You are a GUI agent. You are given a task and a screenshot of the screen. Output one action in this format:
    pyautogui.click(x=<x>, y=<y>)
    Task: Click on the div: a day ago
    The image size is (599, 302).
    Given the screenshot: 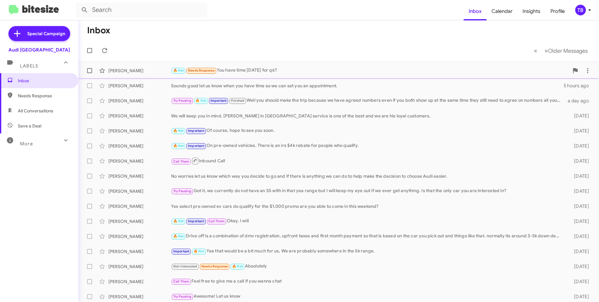 What is the action you would take?
    pyautogui.click(x=579, y=101)
    